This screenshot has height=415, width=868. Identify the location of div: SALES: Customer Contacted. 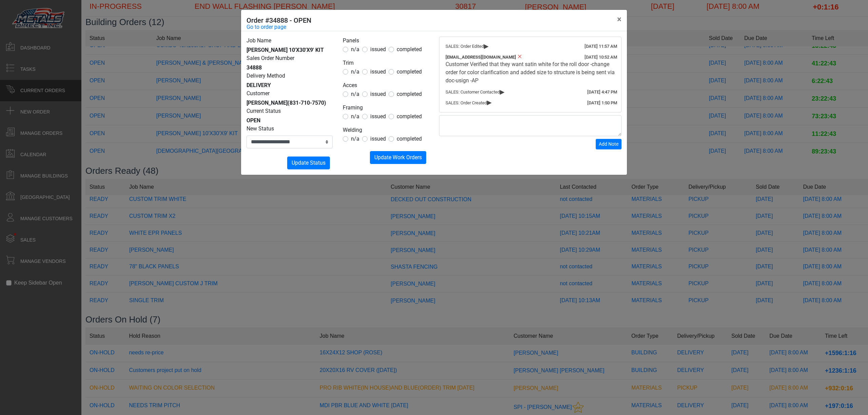
(531, 92).